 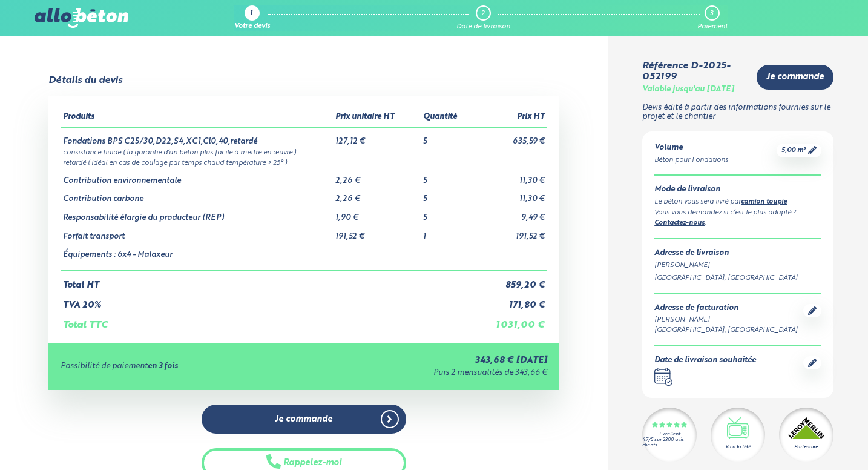 What do you see at coordinates (483, 13) in the screenshot?
I see `div: 2` at bounding box center [483, 13].